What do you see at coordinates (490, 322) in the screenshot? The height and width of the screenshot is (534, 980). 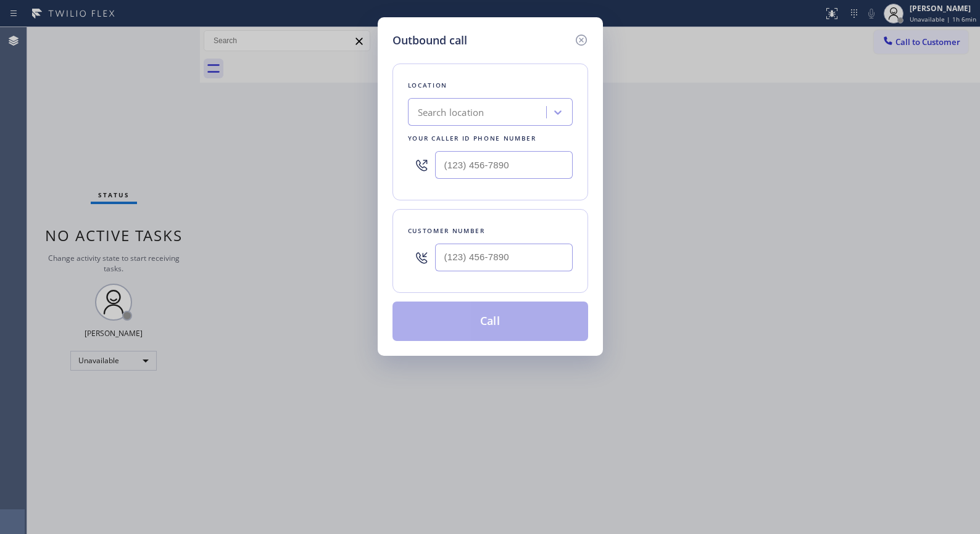 I see `button: Call` at bounding box center [490, 322].